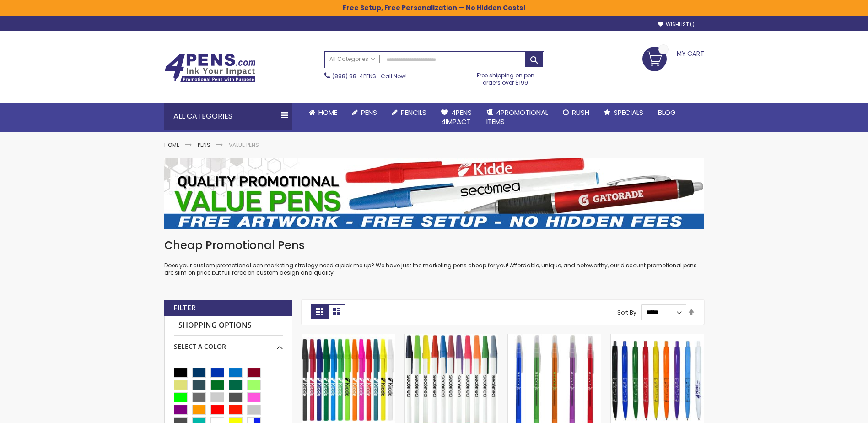  What do you see at coordinates (456, 117) in the screenshot?
I see `span: 4Pens 4impact` at bounding box center [456, 117].